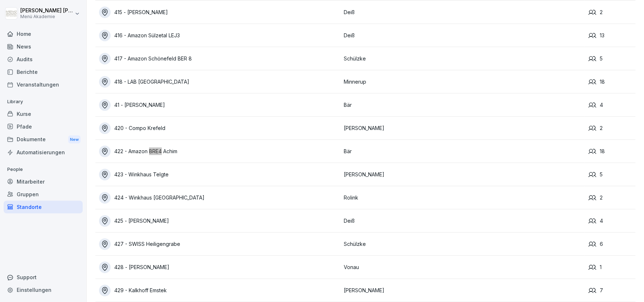  What do you see at coordinates (462, 267) in the screenshot?
I see `td: Vonau` at bounding box center [462, 267].